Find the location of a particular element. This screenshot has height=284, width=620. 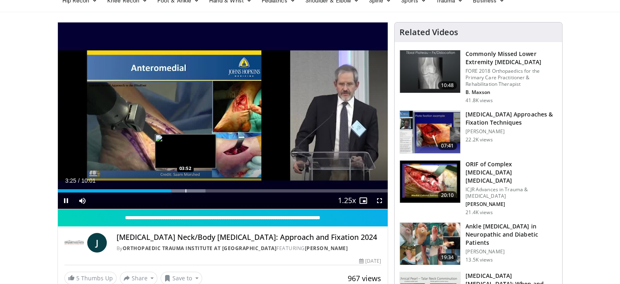

div: Progress Bar is located at coordinates (223, 191).